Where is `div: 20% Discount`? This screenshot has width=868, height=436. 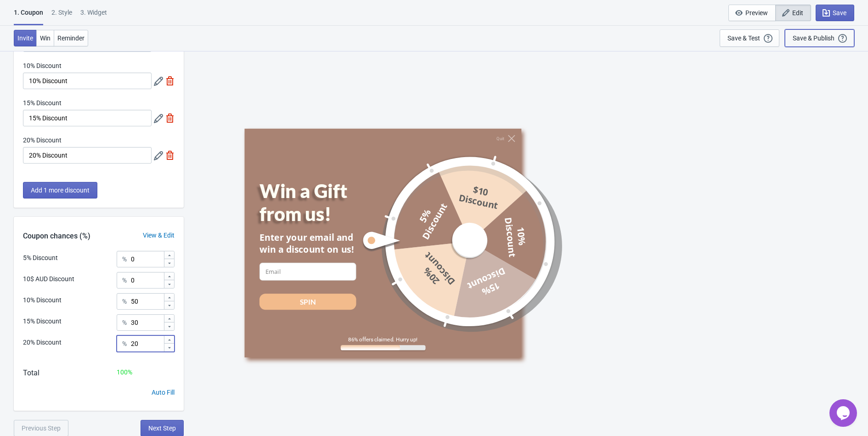 div: 20% Discount is located at coordinates (42, 342).